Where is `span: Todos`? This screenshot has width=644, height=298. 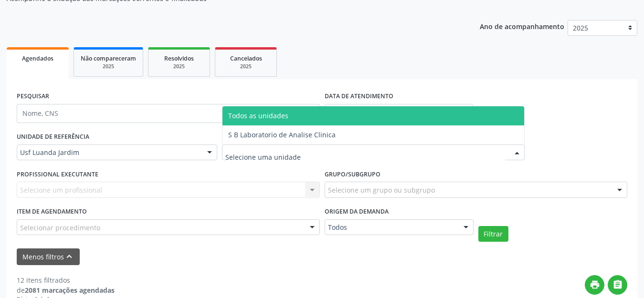
span: Todos is located at coordinates (391, 227).